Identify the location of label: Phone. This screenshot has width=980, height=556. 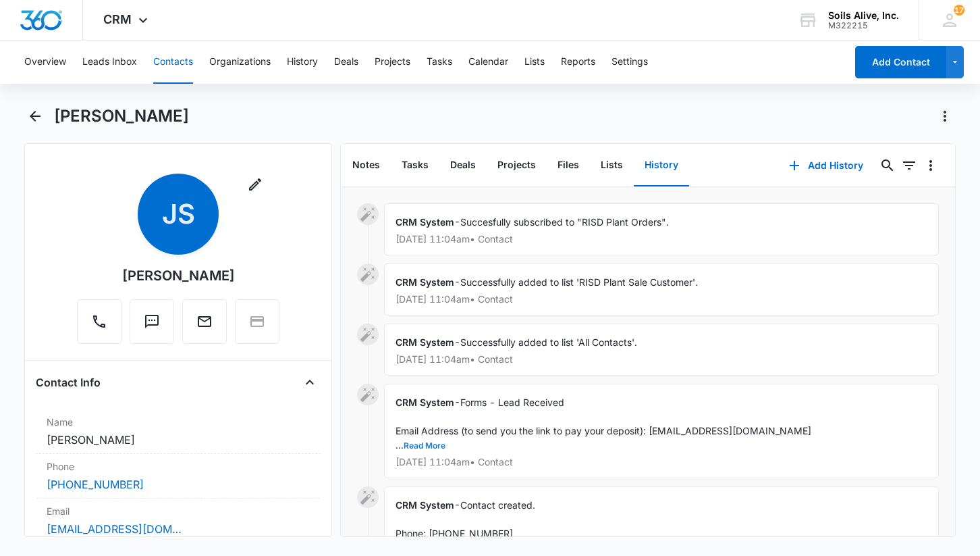
(178, 466).